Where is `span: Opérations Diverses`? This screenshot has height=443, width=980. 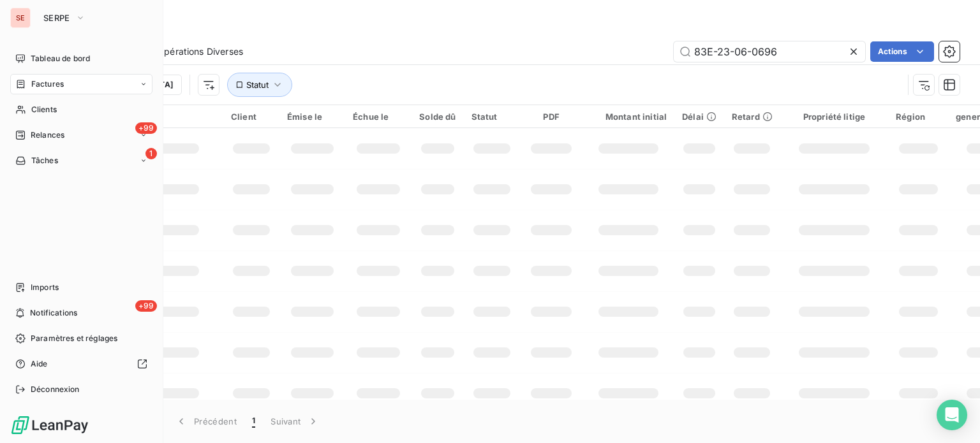
span: Opérations Diverses is located at coordinates (200, 51).